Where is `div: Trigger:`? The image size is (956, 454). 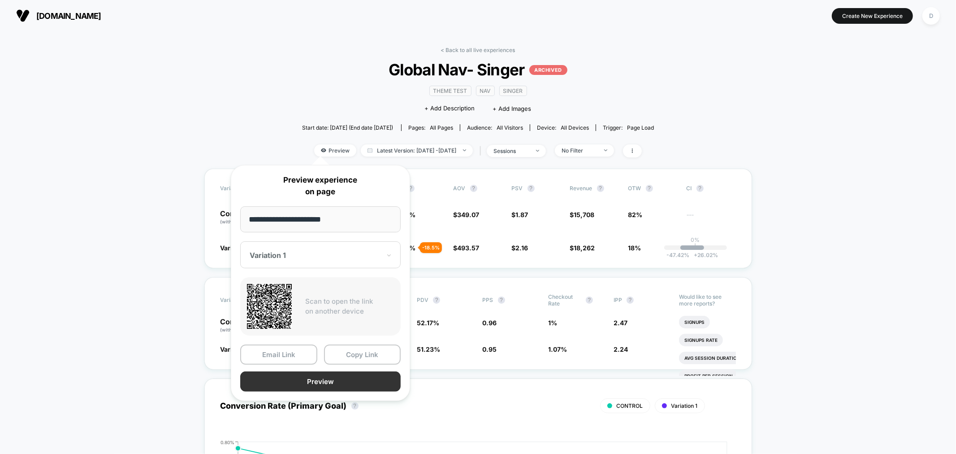 div: Trigger: is located at coordinates (628, 127).